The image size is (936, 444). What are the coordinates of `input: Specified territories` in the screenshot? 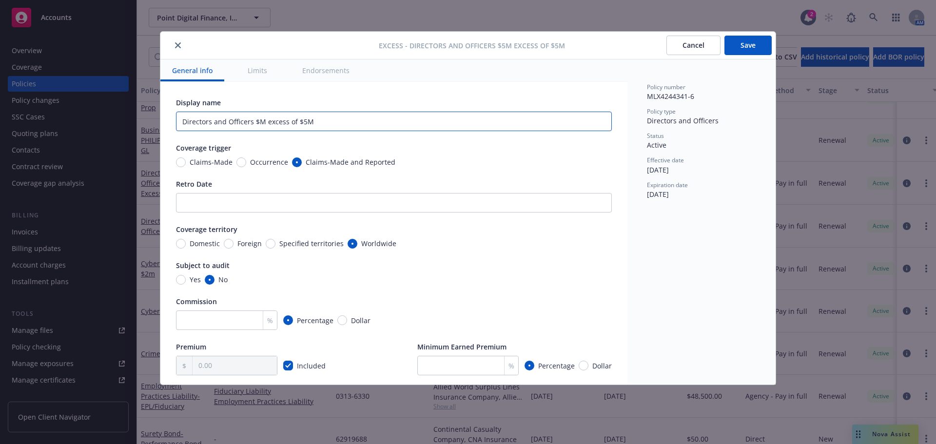 It's located at (271, 244).